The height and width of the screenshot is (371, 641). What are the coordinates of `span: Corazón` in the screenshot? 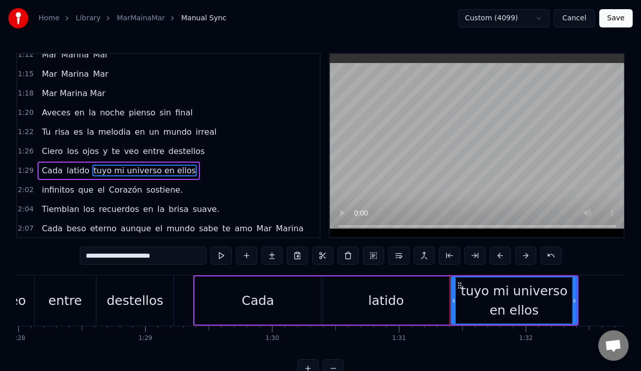 It's located at (126, 189).